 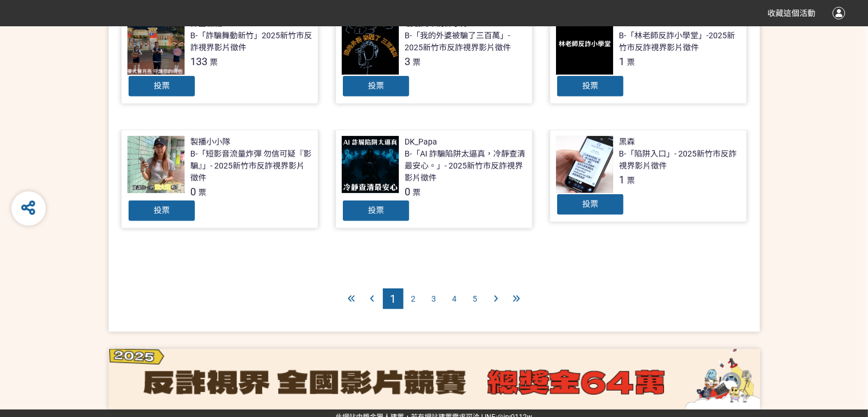 I want to click on div: DK_Papa, so click(x=420, y=141).